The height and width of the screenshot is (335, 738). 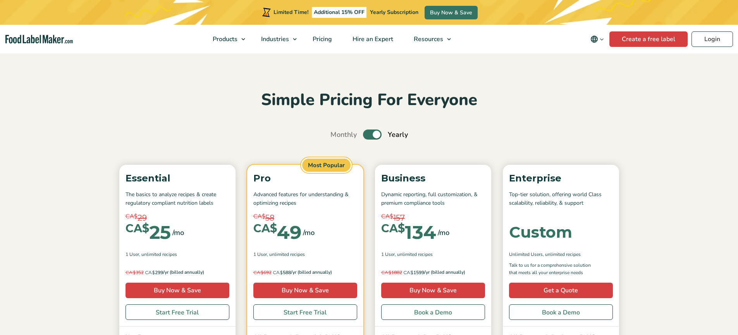 What do you see at coordinates (561, 178) in the screenshot?
I see `p: Enterprise` at bounding box center [561, 178].